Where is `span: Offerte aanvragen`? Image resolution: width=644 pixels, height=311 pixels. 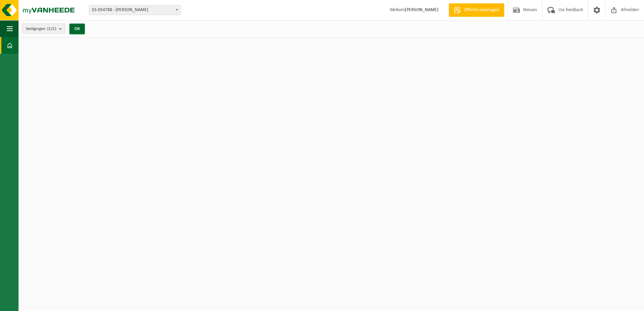
span: Offerte aanvragen is located at coordinates (481, 10).